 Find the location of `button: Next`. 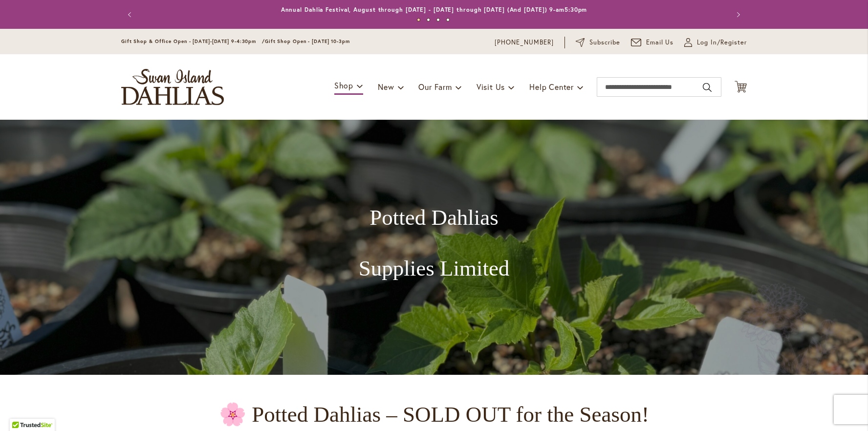

button: Next is located at coordinates (736, 14).